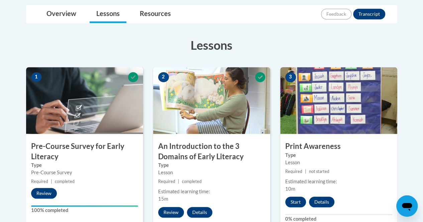 This screenshot has width=423, height=222. I want to click on span: 2, so click(164, 77).